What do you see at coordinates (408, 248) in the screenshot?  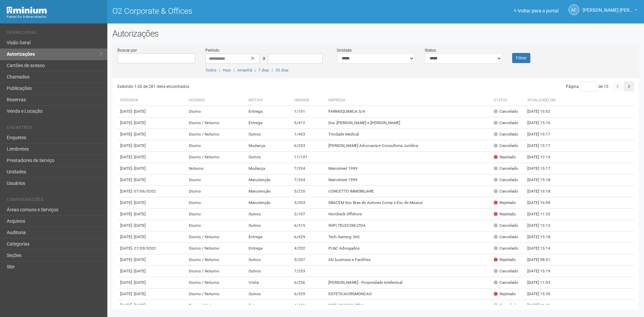 I see `td: PL&C Advogados` at bounding box center [408, 248].